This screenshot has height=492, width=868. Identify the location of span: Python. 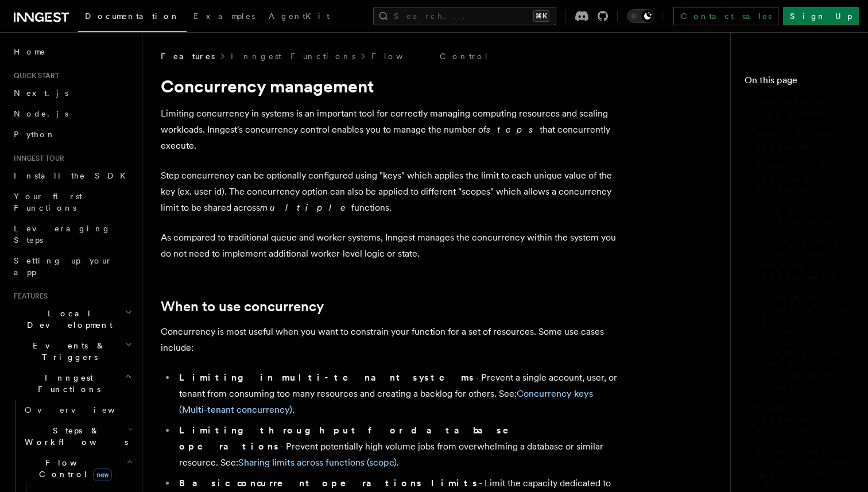
(35, 134).